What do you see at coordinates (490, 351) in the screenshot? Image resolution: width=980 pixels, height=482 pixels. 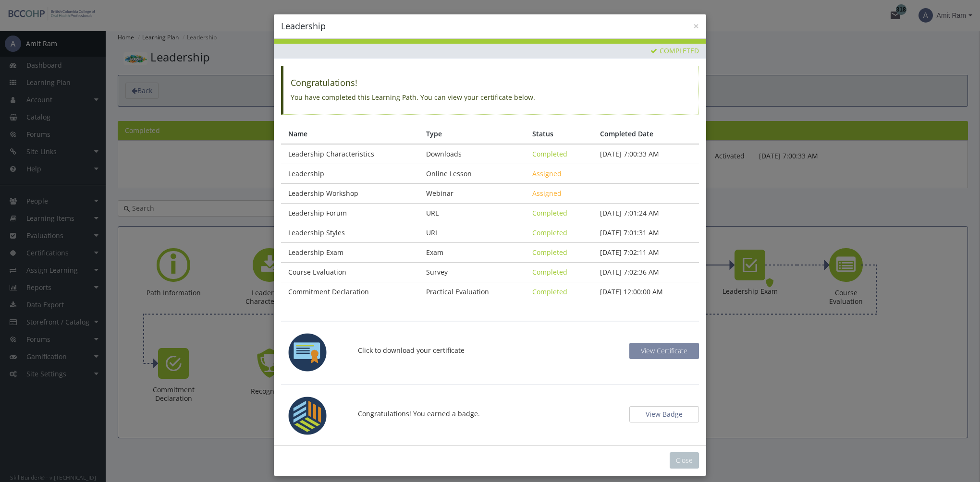 I see `p: Click to download your certificate` at bounding box center [490, 351].